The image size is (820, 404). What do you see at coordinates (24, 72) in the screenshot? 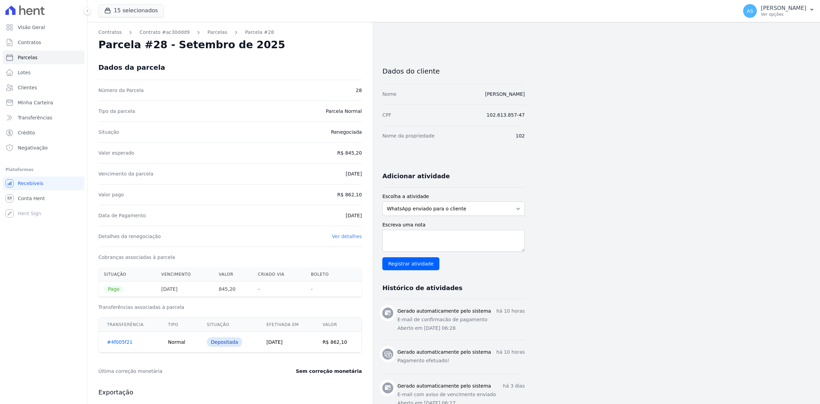
I see `span: Lotes` at bounding box center [24, 72].